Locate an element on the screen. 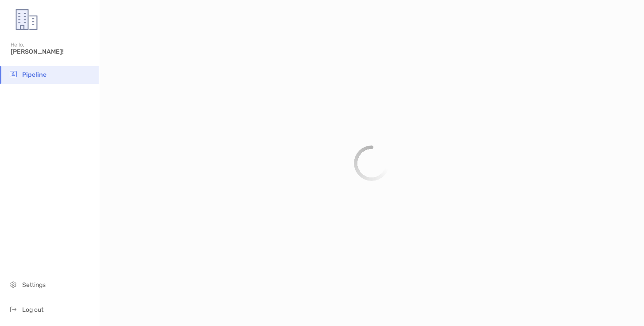  img: logout icon is located at coordinates (13, 309).